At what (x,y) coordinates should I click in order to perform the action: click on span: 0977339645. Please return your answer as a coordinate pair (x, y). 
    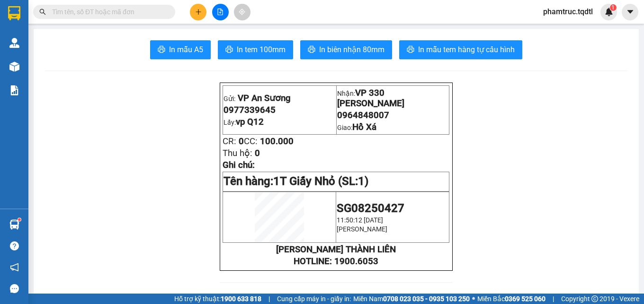
    Looking at the image, I should click on (250, 110).